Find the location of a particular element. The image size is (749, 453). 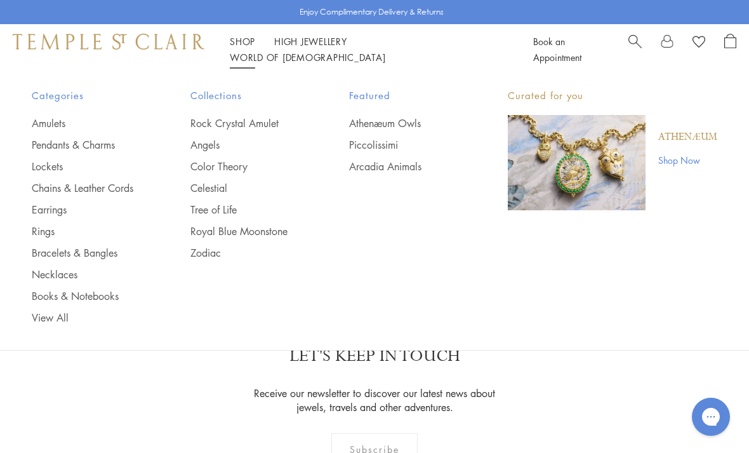

a: Piccolissimi is located at coordinates (403, 145).